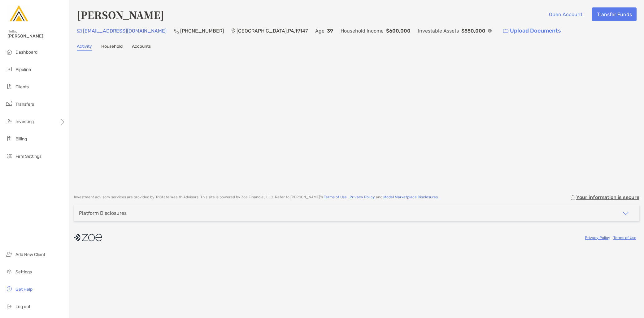 The height and width of the screenshot is (318, 644). Describe the element at coordinates (9, 104) in the screenshot. I see `img: transfers icon` at that location.